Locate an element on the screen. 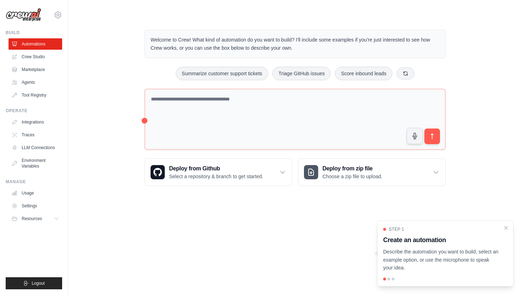 This screenshot has height=295, width=522. div: Manage is located at coordinates (34, 182).